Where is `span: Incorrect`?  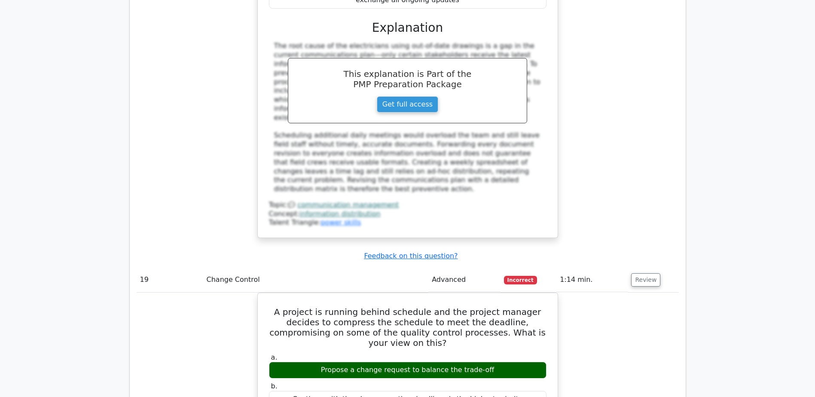
span: Incorrect is located at coordinates (520, 280).